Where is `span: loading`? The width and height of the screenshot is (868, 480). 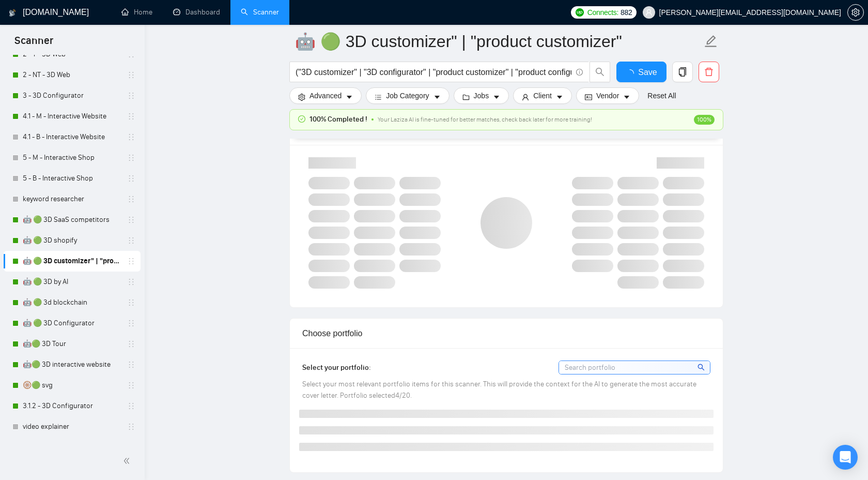 span: loading is located at coordinates (631, 74).